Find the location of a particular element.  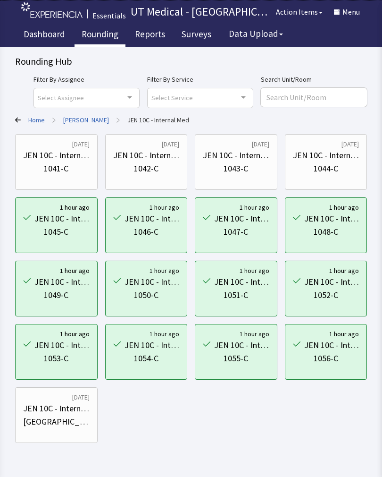

a: Jennie Sealy is located at coordinates (86, 120).